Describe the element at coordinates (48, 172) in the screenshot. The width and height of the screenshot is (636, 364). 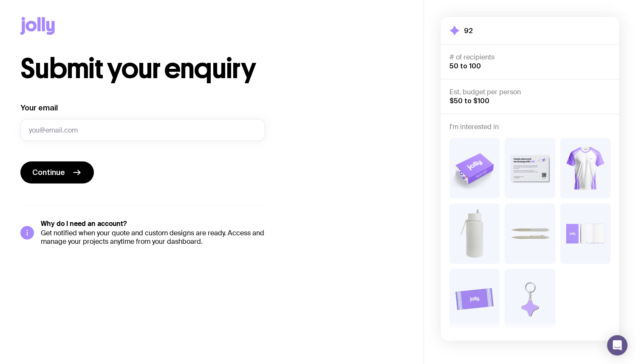
I see `span: Continue` at that location.